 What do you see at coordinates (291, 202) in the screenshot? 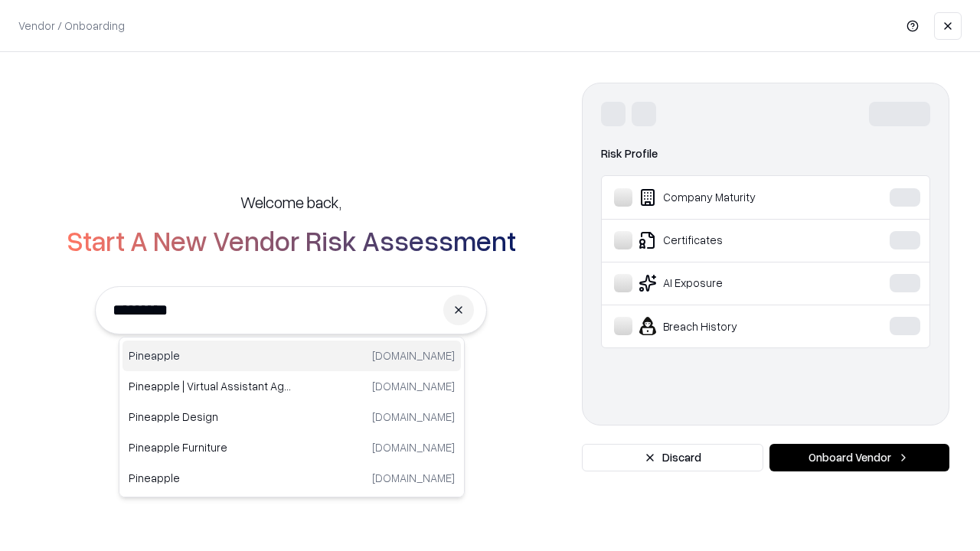
I see `h5: Welcome back,` at bounding box center [291, 202].